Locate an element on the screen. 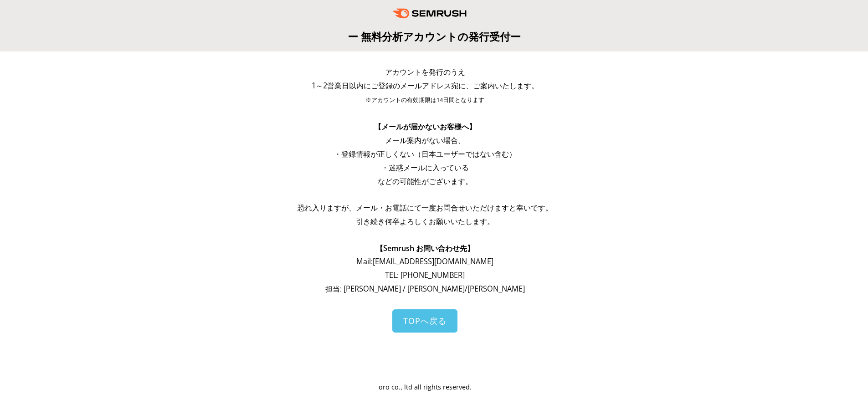  span: ・迷惑メールに入っている is located at coordinates (425, 167).